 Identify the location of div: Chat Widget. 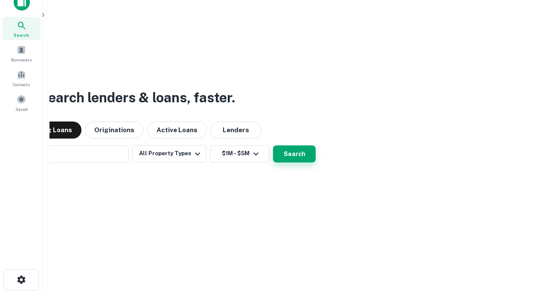
(525, 259).